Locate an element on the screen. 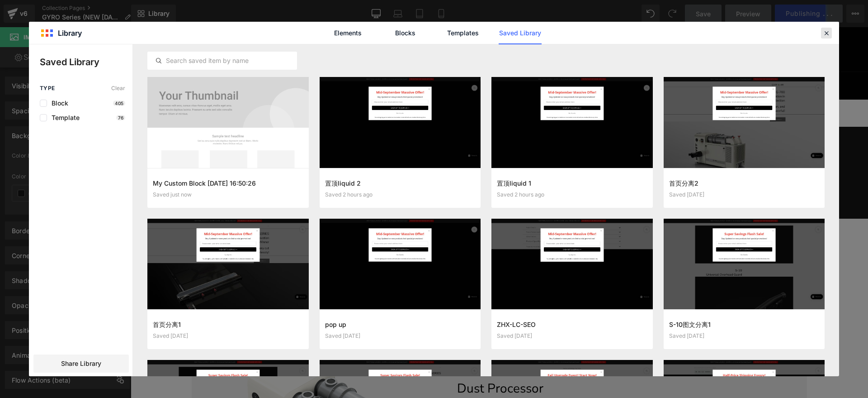  p: 76 is located at coordinates (120, 118).